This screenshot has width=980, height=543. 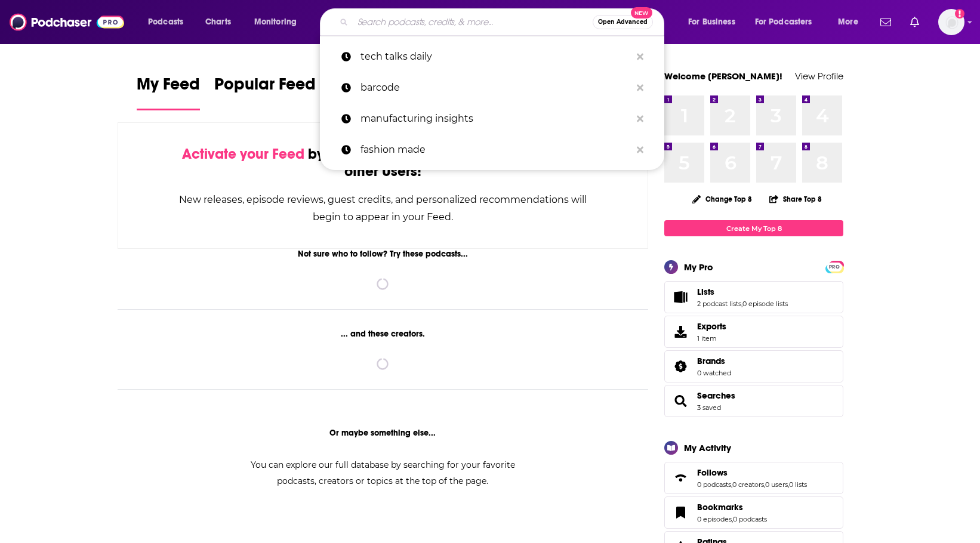 What do you see at coordinates (951, 22) in the screenshot?
I see `span: Logged in as Marketing09` at bounding box center [951, 22].